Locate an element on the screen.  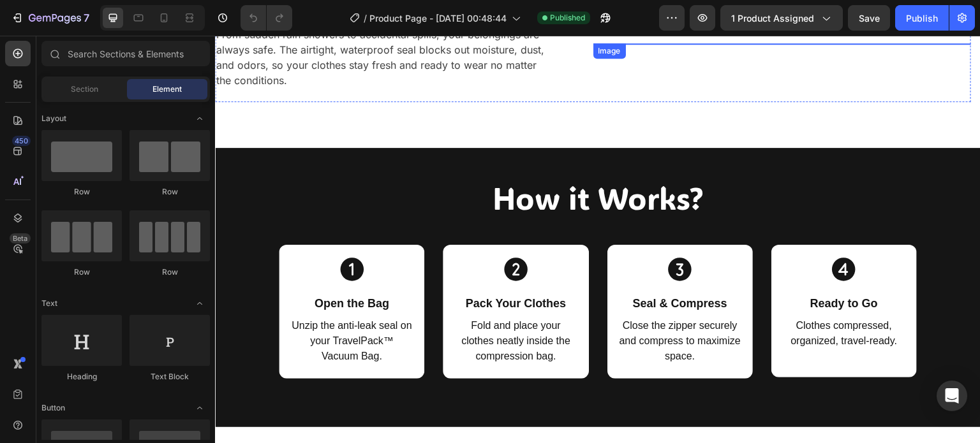
span: 1 product assigned is located at coordinates (772, 18).